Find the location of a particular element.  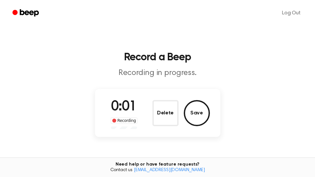

a: Beep is located at coordinates (26, 13).